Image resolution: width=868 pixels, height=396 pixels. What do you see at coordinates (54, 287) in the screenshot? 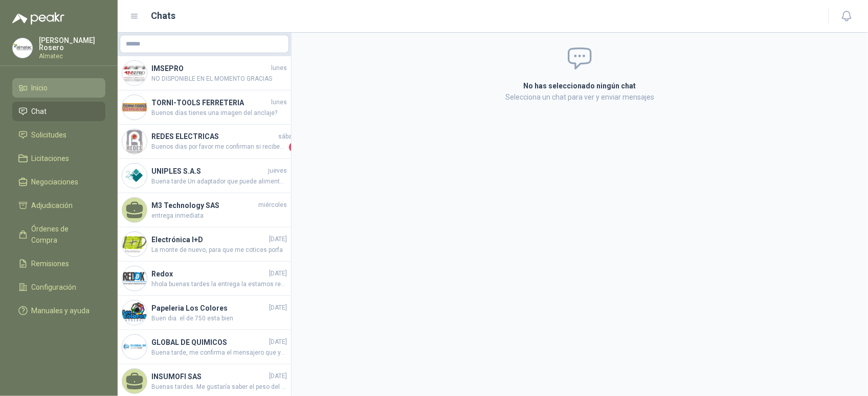
I see `span: Configuración` at bounding box center [54, 287].